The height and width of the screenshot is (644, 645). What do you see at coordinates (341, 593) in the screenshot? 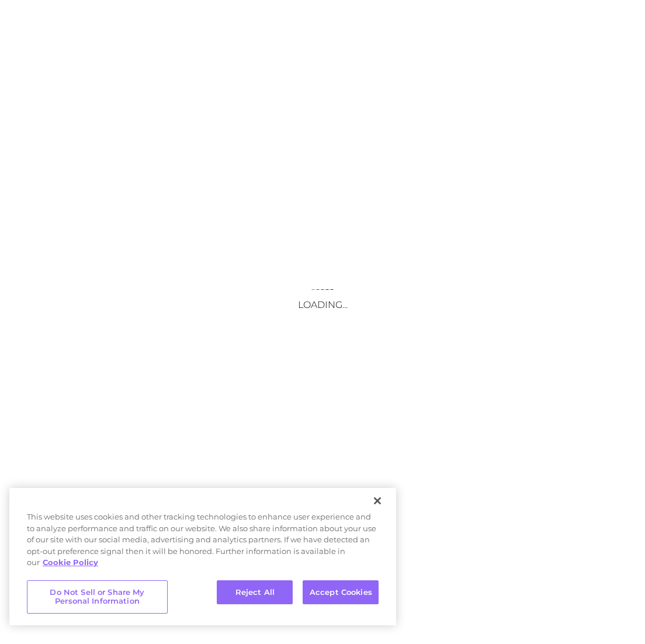
I see `button: Accept Cookies` at bounding box center [341, 593].